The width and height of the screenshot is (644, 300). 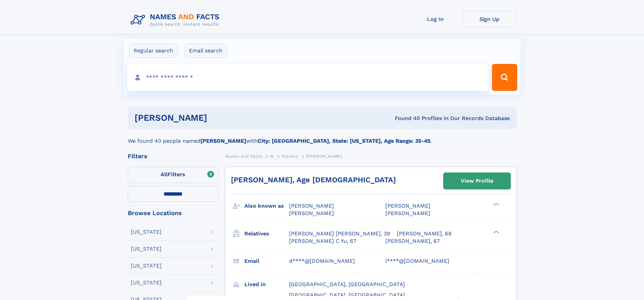 What do you see at coordinates (477, 181) in the screenshot?
I see `a: View Profile` at bounding box center [477, 181].